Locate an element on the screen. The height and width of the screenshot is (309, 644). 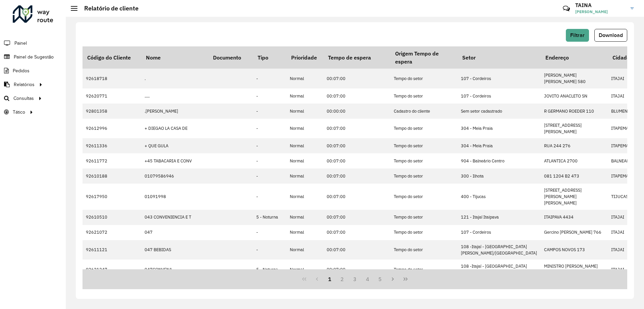
button: 4 is located at coordinates (368, 279).